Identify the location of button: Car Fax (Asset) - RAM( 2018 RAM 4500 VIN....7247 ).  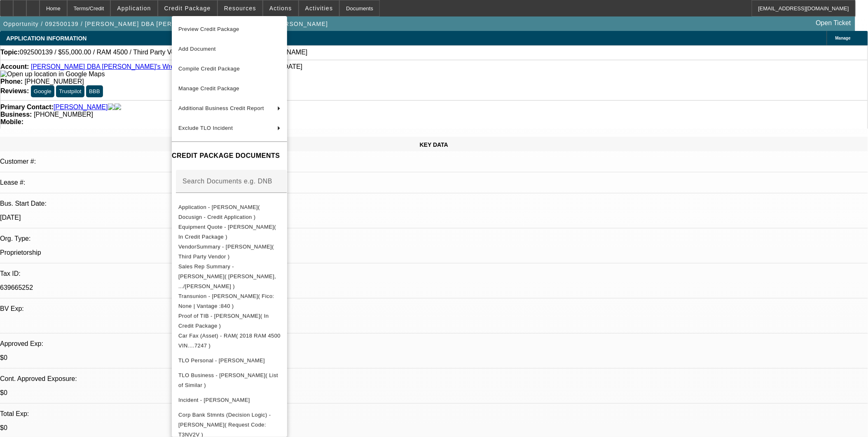
(230, 340).